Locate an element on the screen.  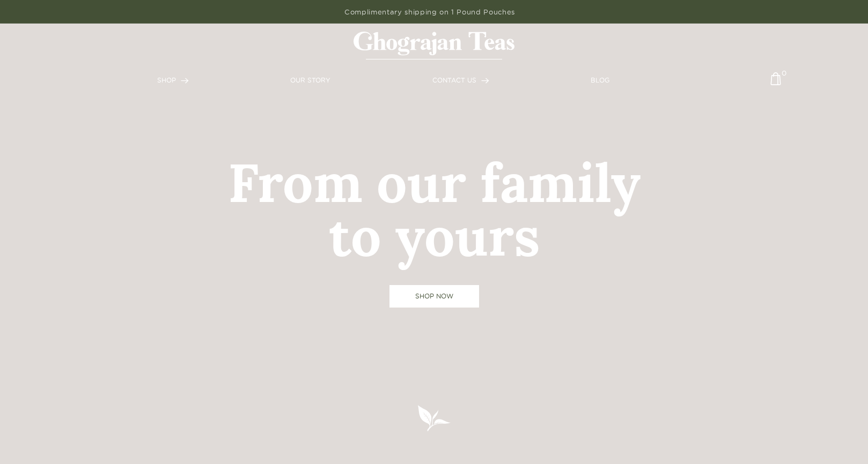
img: logo-matt.svg is located at coordinates (434, 46).